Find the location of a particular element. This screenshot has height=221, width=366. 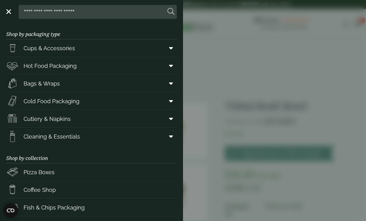

a: Cleaning & Essentials is located at coordinates (91, 136).